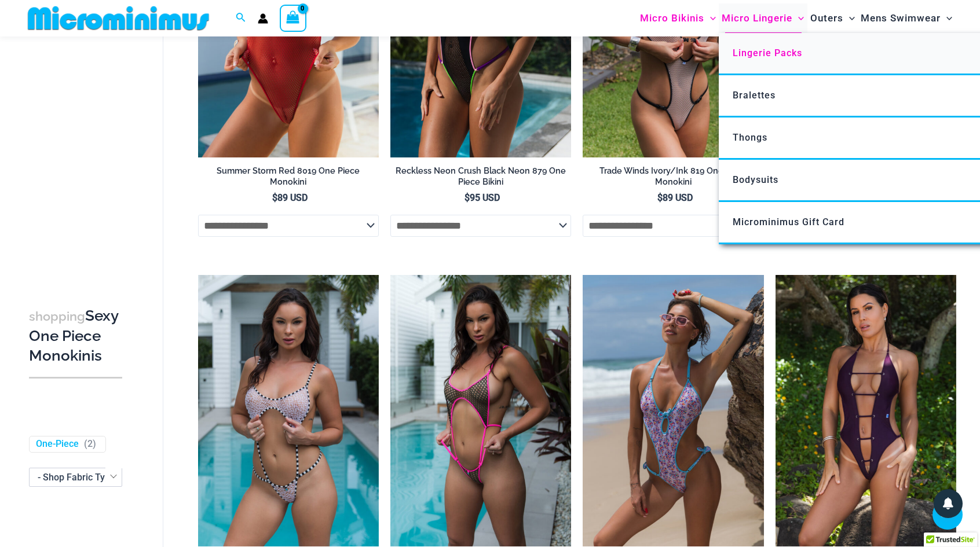  What do you see at coordinates (481, 176) in the screenshot?
I see `h2: Reckless Neon Crush Black Neon 879 One Piece Bikini` at bounding box center [481, 176].